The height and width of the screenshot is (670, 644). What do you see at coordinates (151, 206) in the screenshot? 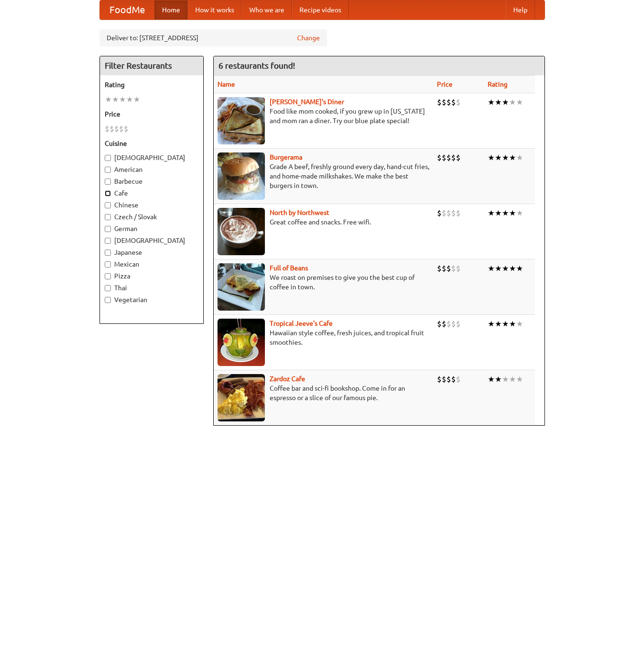
I see `label: Chinese` at bounding box center [151, 206].